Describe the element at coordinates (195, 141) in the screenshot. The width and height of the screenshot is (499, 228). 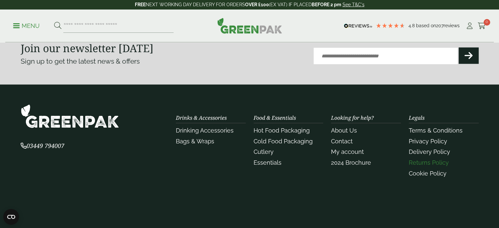
I see `a: Bags & Wraps` at that location.